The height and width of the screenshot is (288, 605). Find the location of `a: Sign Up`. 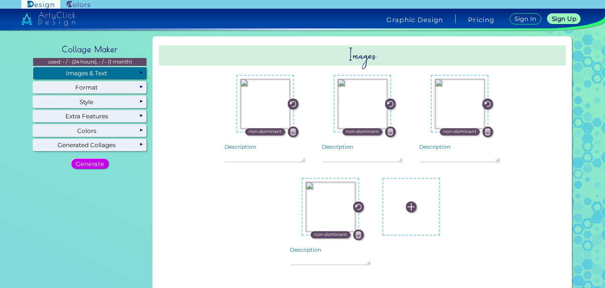

a: Sign Up is located at coordinates (564, 19).